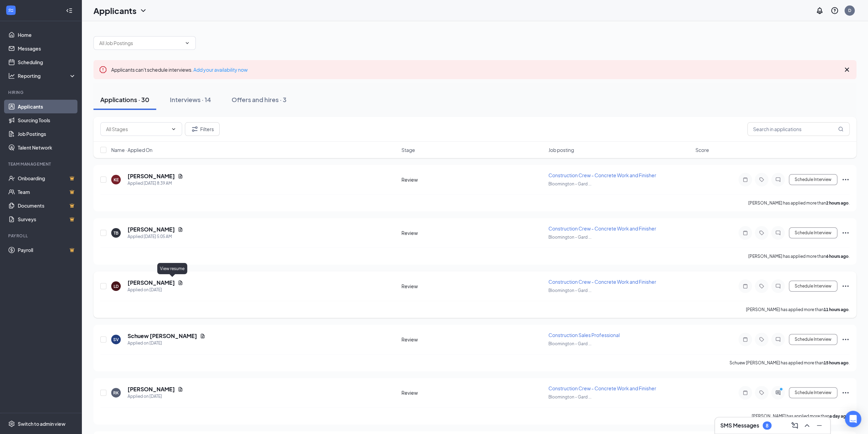 Image resolution: width=868 pixels, height=434 pixels. I want to click on a: Home, so click(47, 35).